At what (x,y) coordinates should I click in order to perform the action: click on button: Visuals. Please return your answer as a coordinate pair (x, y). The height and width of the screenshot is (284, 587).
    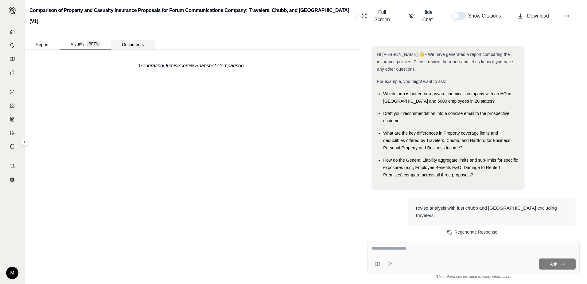
    Looking at the image, I should click on (85, 44).